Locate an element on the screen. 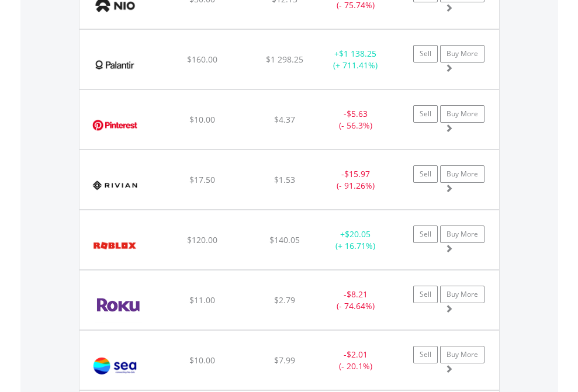 The width and height of the screenshot is (578, 392). img: EQU.US.PLTR.png is located at coordinates (115, 65).